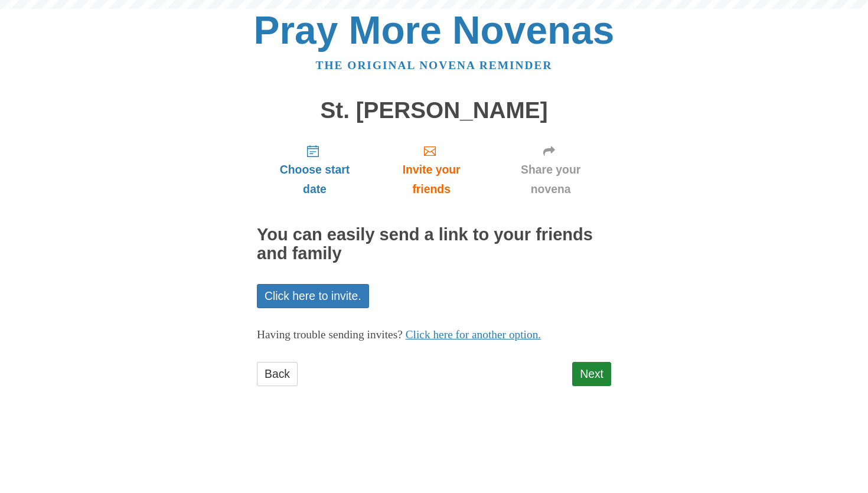 The image size is (868, 493). Describe the element at coordinates (330, 334) in the screenshot. I see `span: Having trouble sending invites?` at that location.